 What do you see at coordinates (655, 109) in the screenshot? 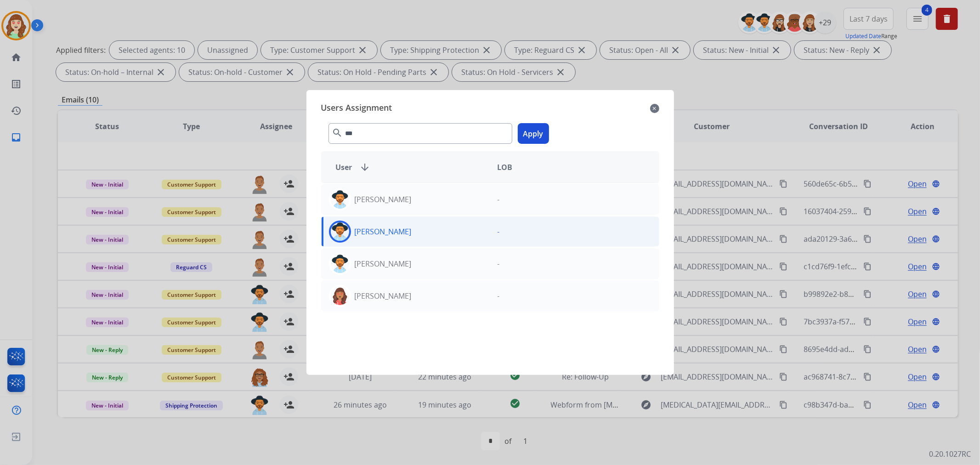
I see `mat-icon: close` at bounding box center [655, 109].